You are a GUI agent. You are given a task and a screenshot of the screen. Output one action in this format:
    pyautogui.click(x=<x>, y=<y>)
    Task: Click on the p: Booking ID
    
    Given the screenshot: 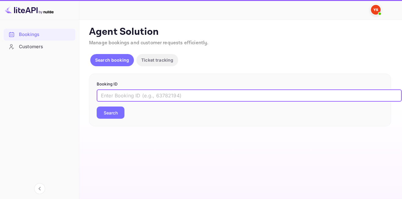 What is the action you would take?
    pyautogui.click(x=240, y=84)
    